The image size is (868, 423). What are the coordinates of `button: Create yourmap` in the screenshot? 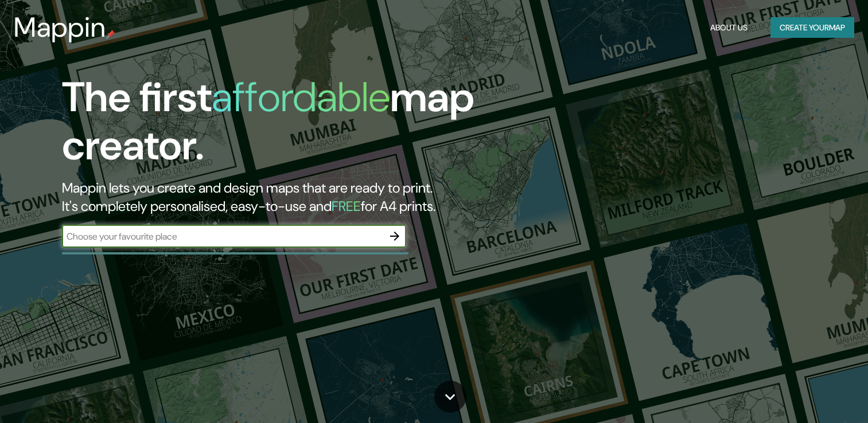 It's located at (812, 27).